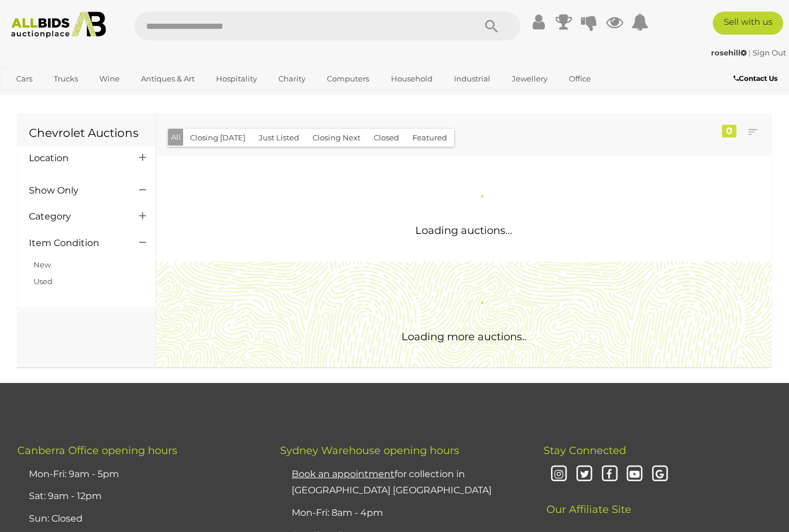 This screenshot has height=532, width=789. What do you see at coordinates (559, 475) in the screenshot?
I see `i: Instagram` at bounding box center [559, 475].